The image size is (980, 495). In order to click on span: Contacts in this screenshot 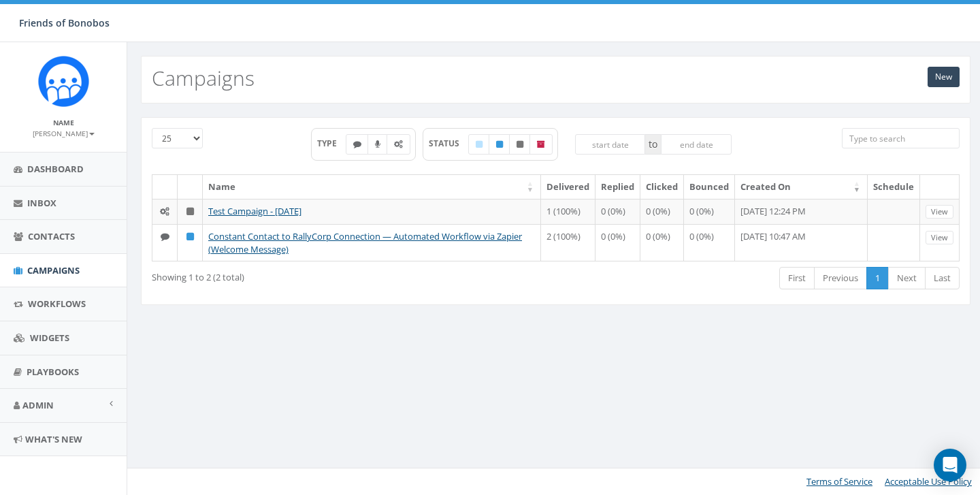, I will do `click(51, 236)`.